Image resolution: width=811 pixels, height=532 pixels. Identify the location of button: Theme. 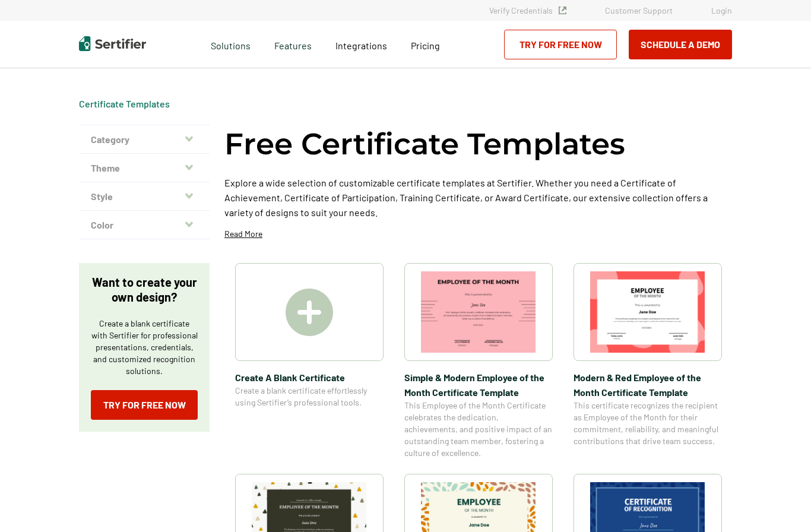
(145, 168).